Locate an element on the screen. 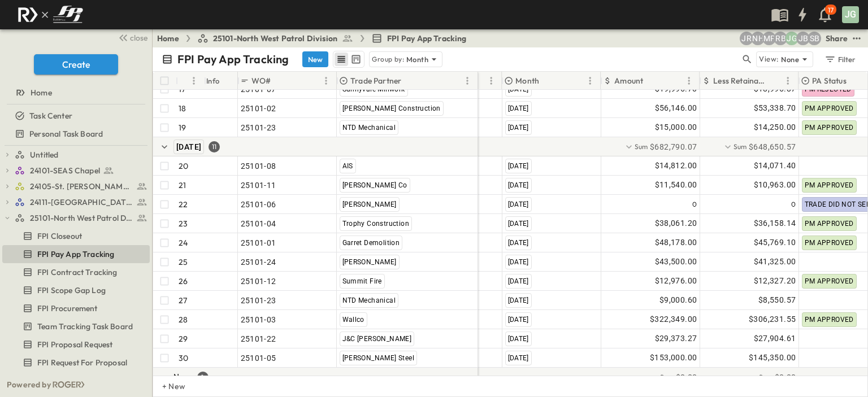  p: 30 is located at coordinates (183, 358).